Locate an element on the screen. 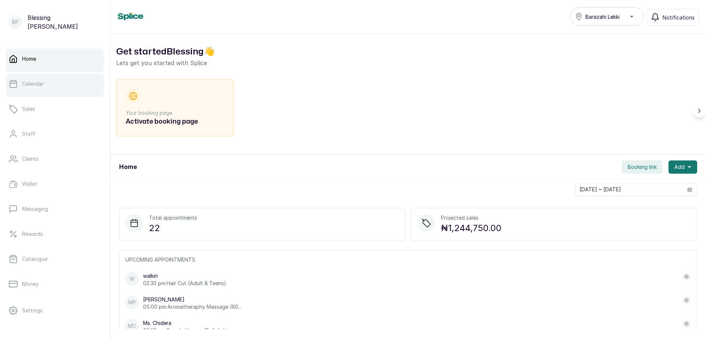 This screenshot has width=706, height=340. p: Your booking page is located at coordinates (175, 113).